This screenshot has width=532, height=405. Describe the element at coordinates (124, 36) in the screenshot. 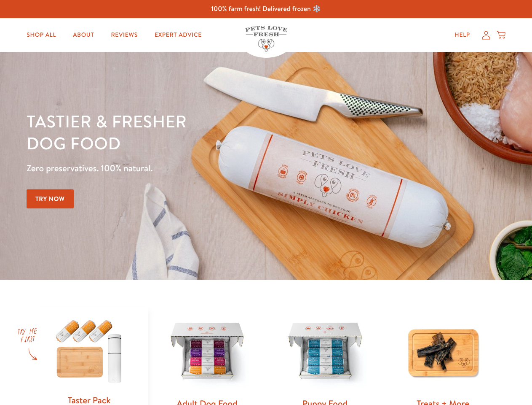

I see `a: Reviews` at that location.